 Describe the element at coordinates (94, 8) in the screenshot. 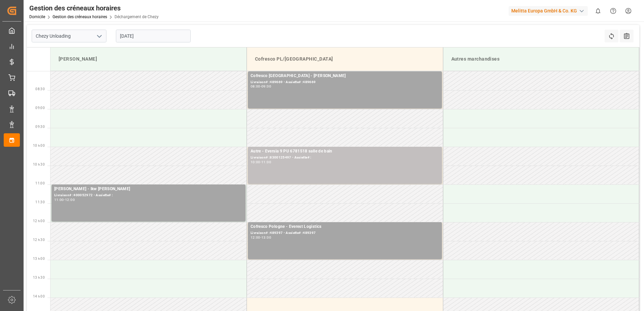

I see `div: Gestion des créneaux horaires` at that location.